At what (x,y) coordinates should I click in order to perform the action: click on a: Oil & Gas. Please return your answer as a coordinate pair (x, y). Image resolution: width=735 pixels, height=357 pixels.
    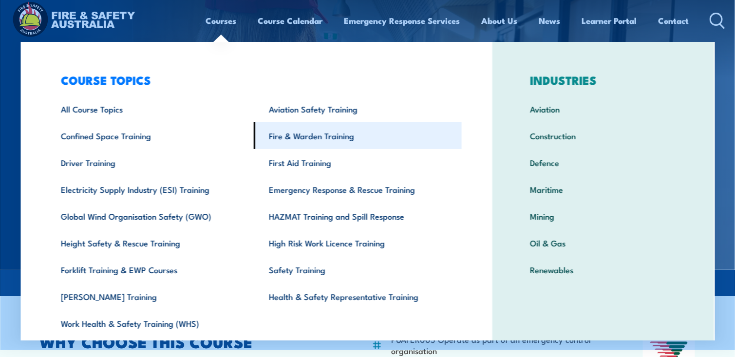
    Looking at the image, I should click on (603, 243).